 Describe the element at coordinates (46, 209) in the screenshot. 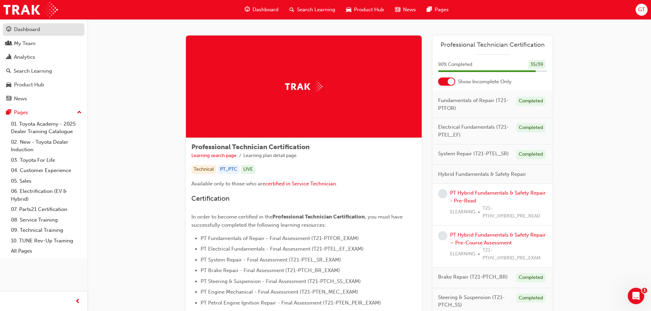

I see `a: 07. Parts21 Certification` at that location.